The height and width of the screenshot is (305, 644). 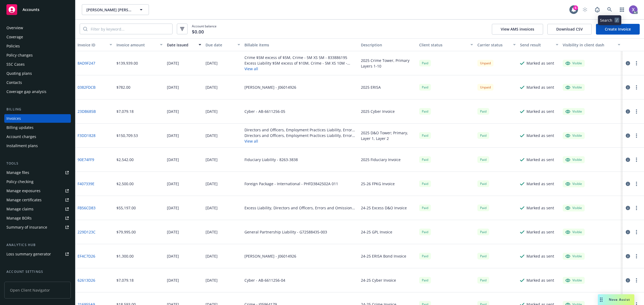 What do you see at coordinates (371, 87) in the screenshot?
I see `div: 2025 ERISA` at bounding box center [371, 87].